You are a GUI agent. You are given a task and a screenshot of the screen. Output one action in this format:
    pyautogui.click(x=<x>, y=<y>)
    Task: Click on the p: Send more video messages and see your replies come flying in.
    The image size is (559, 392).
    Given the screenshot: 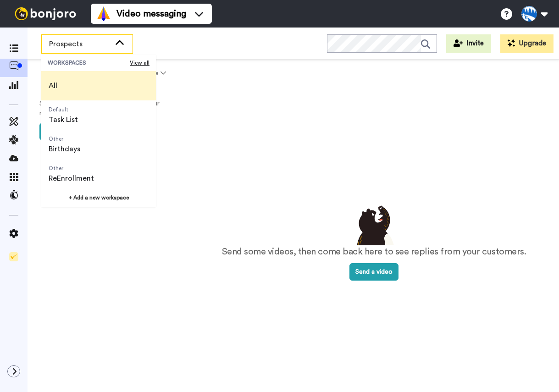 What is the action you would take?
    pyautogui.click(x=108, y=109)
    